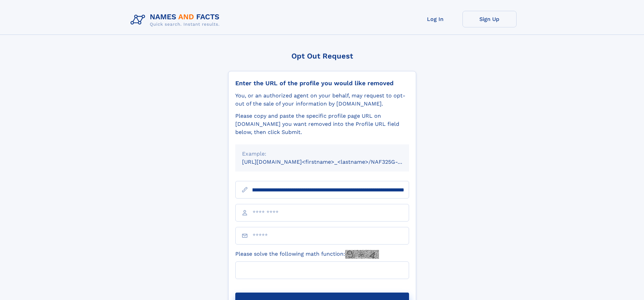 This screenshot has height=300, width=644. What do you see at coordinates (322, 83) in the screenshot?
I see `div: Enter the URL of the profile you would like removed` at bounding box center [322, 83].